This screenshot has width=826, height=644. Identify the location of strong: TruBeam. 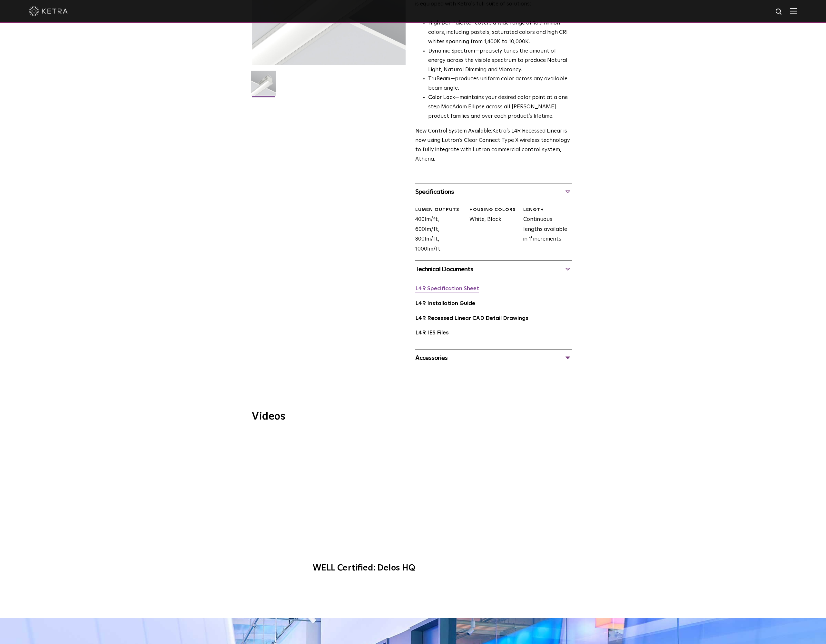
(439, 78).